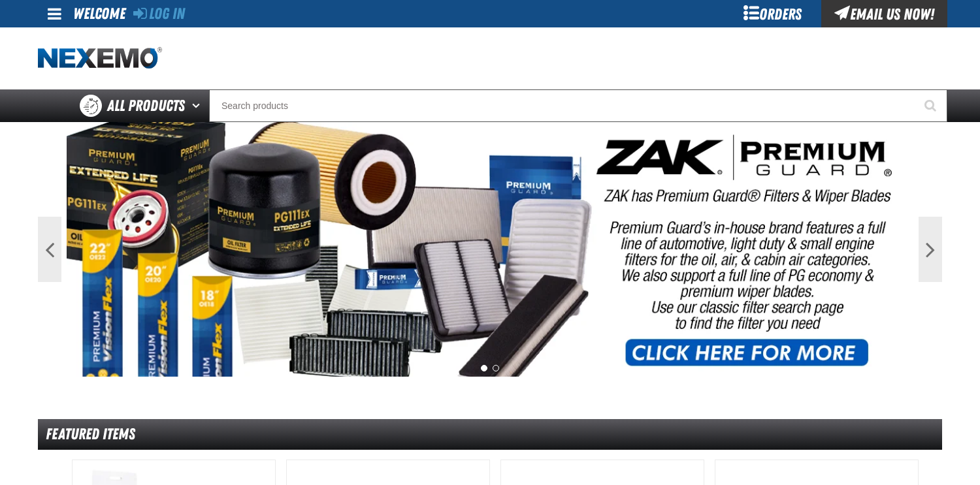 Image resolution: width=980 pixels, height=485 pixels. What do you see at coordinates (159, 14) in the screenshot?
I see `a: Log In` at bounding box center [159, 14].